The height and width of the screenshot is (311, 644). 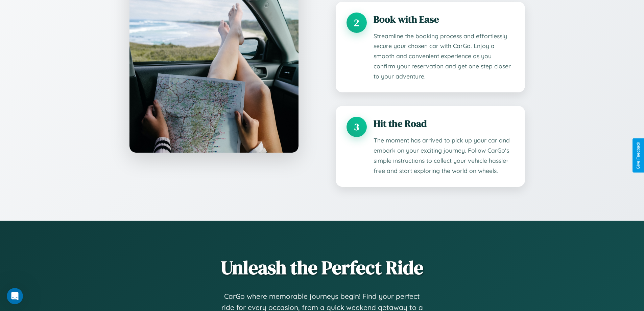 What do you see at coordinates (444, 123) in the screenshot?
I see `h3: Hit the Road` at bounding box center [444, 123].